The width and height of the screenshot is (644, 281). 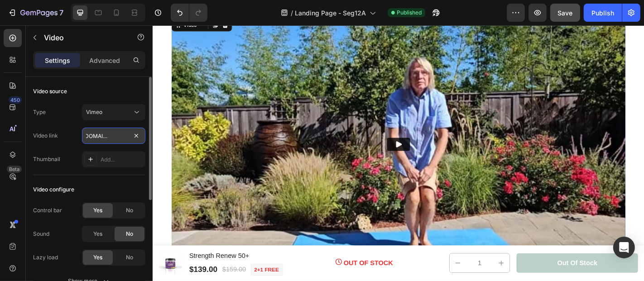 I want to click on h1: Strength Renew 50+, so click(x=91, y=255).